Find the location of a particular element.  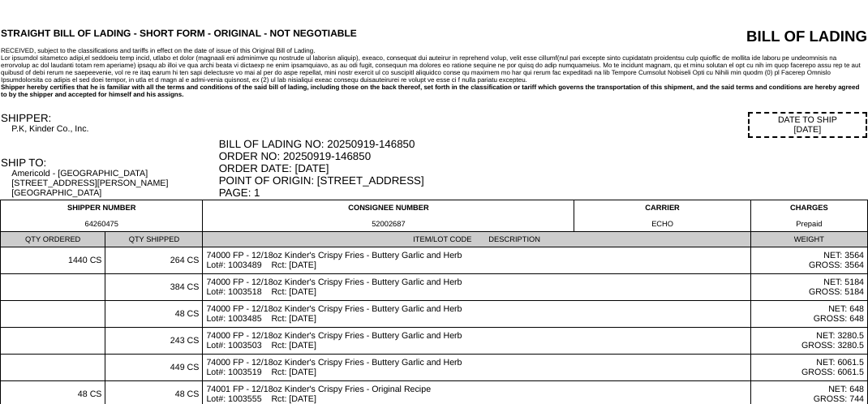

div: BILL OF LADING is located at coordinates (747, 36).